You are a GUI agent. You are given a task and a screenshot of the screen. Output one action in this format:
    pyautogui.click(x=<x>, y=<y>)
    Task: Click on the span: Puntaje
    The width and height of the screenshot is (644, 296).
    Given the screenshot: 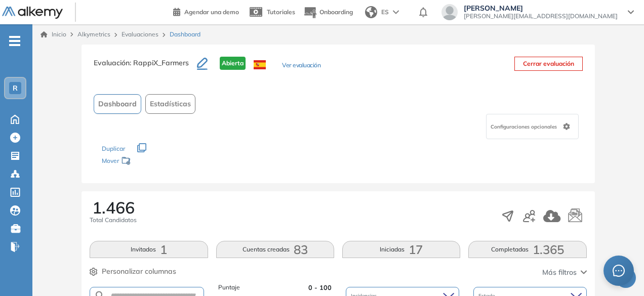 What is the action you would take?
    pyautogui.click(x=229, y=287)
    